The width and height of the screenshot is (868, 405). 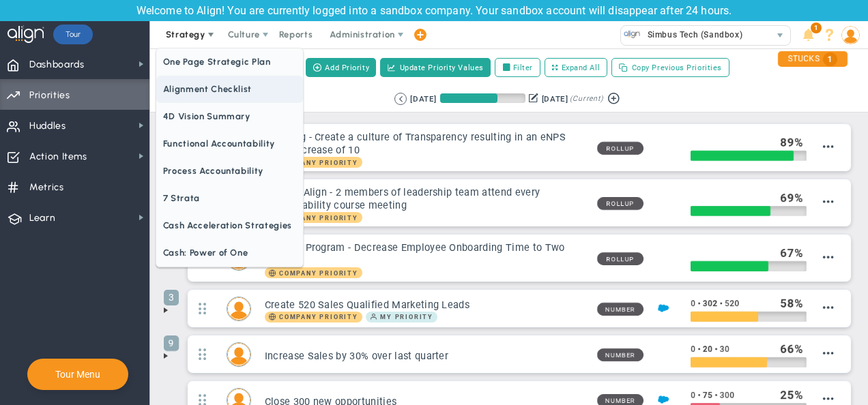 What do you see at coordinates (517, 67) in the screenshot?
I see `label: Filter` at bounding box center [517, 67].